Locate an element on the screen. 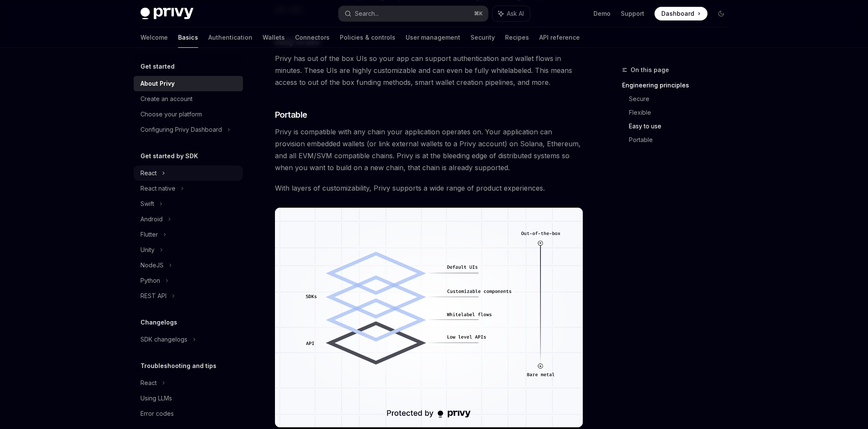 This screenshot has width=868, height=429. a: Wallets is located at coordinates (273, 38).